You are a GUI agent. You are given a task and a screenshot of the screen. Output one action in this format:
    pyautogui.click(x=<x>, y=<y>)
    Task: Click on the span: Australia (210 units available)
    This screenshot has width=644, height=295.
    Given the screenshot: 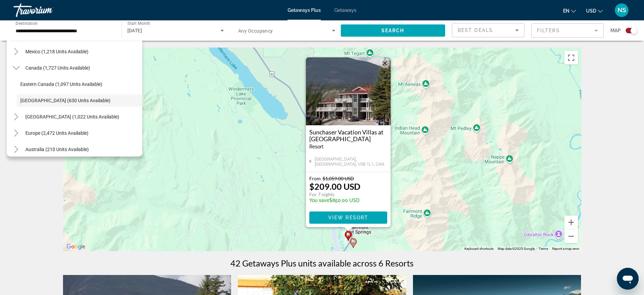 What is the action you would take?
    pyautogui.click(x=57, y=149)
    